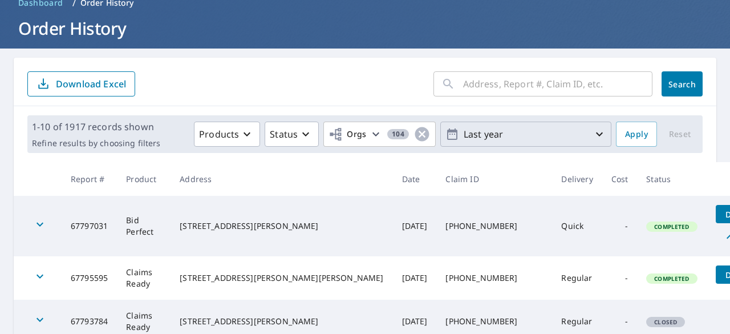  What do you see at coordinates (415, 179) in the screenshot?
I see `th: Date` at bounding box center [415, 179].